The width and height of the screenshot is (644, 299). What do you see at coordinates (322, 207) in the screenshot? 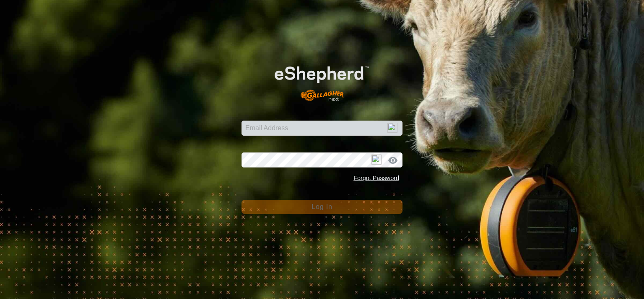
I see `button: Log In` at bounding box center [322, 207].